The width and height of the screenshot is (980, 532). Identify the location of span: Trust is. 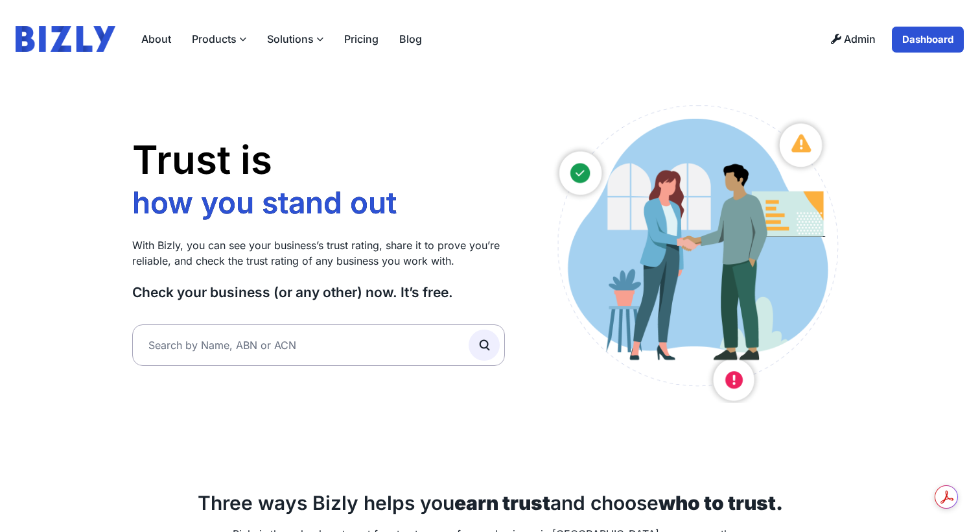
(202, 160).